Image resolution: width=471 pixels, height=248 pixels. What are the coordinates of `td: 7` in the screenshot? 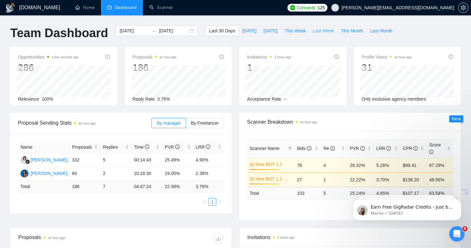 It's located at (116, 186).